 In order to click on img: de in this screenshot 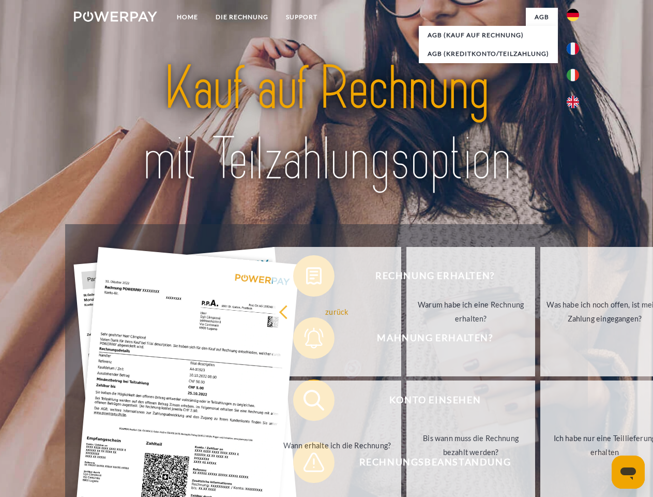, I will do `click(573, 15)`.